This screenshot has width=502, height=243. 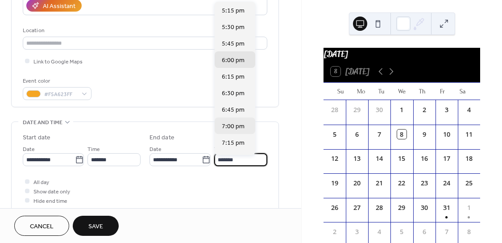 I want to click on div: End date, so click(x=162, y=137).